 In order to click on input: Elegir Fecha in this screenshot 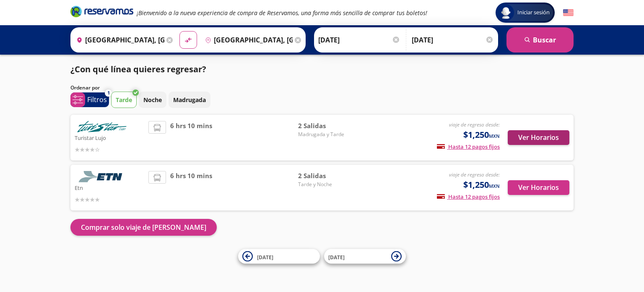, I will do `click(359, 40)`.